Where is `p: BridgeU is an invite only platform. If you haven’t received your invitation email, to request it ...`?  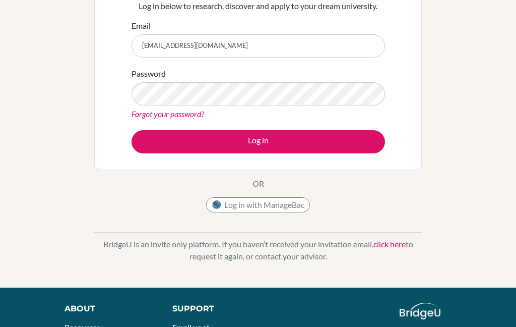 p: BridgeU is an invite only platform. If you haven’t received your invitation email, to request it ... is located at coordinates (258, 250).